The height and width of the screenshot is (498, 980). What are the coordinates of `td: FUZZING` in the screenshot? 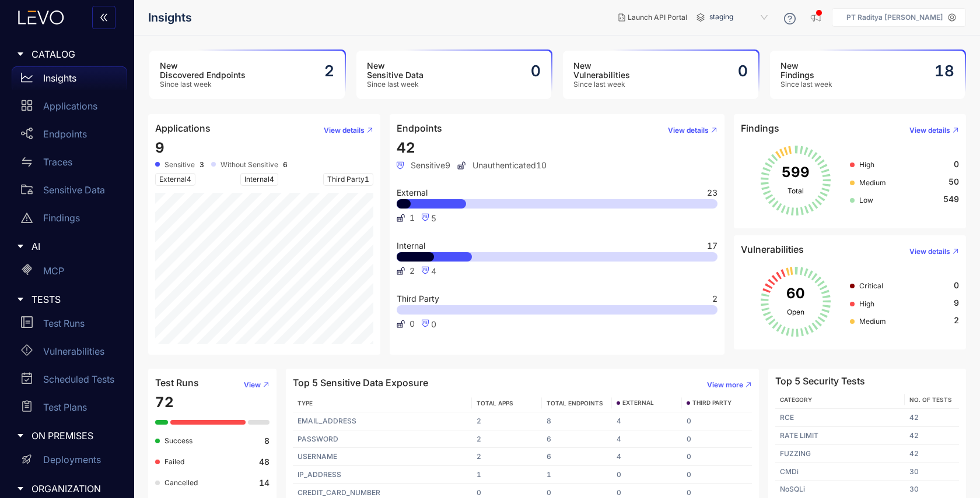 It's located at (840, 454).